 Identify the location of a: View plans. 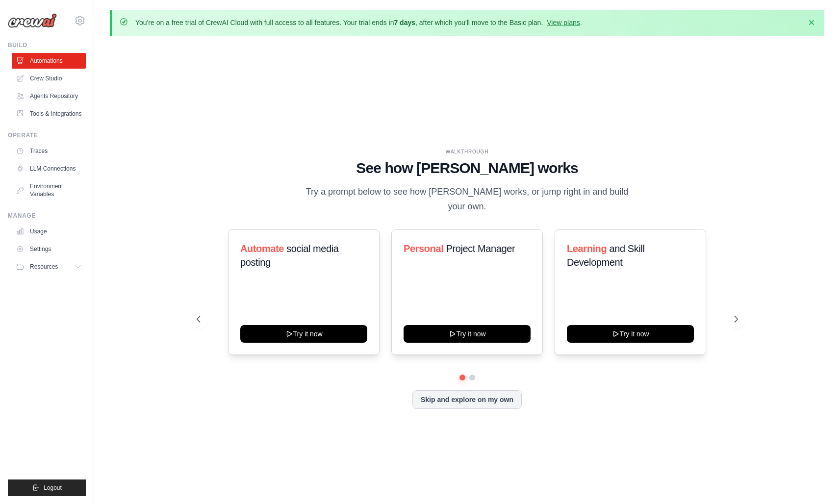
(563, 22).